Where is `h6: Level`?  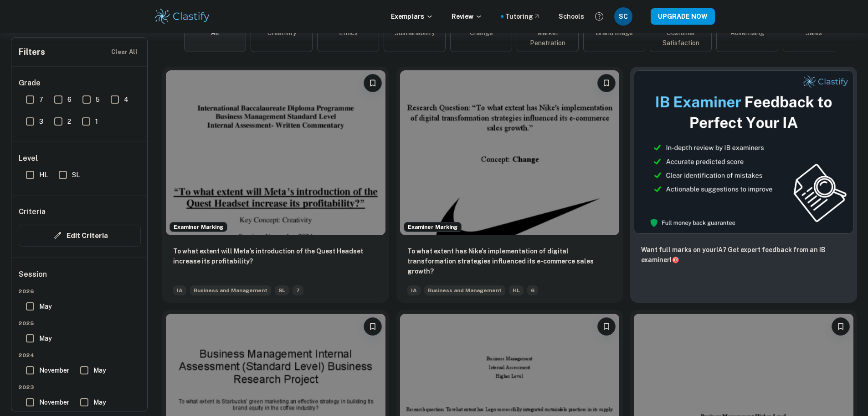
h6: Level is located at coordinates (79, 158).